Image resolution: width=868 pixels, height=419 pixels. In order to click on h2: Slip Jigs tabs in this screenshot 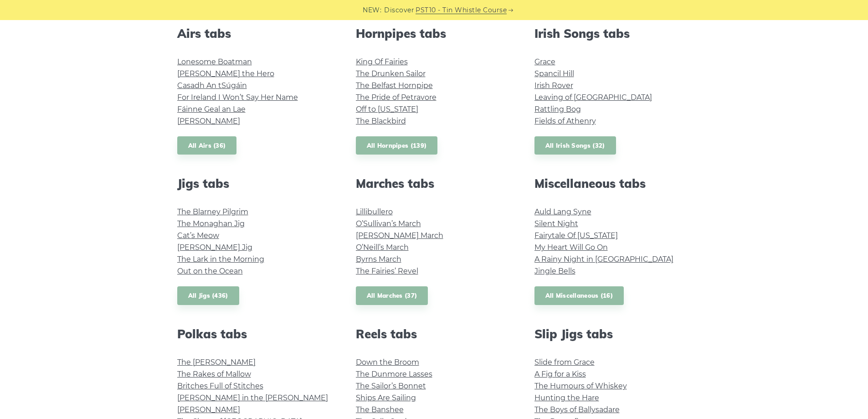, I will do `click(613, 334)`.